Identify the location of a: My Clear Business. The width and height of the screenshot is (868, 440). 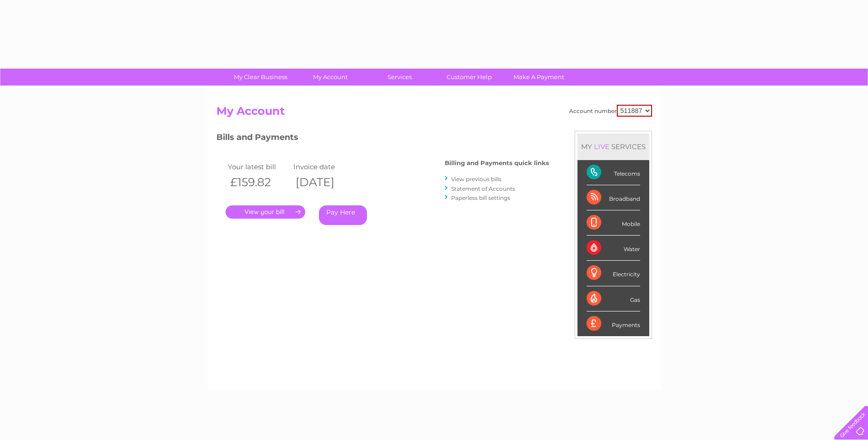
(260, 77).